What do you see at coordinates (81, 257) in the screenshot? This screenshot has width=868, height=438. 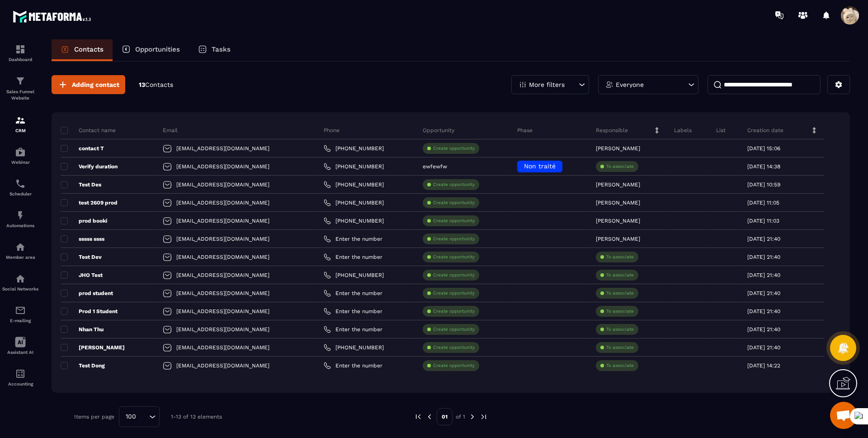 I see `p: Test Dev` at bounding box center [81, 257].